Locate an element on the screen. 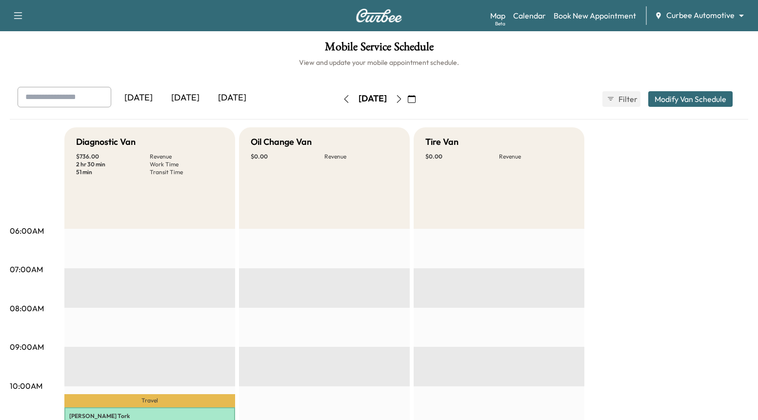  p: 10:00AM is located at coordinates (26, 386).